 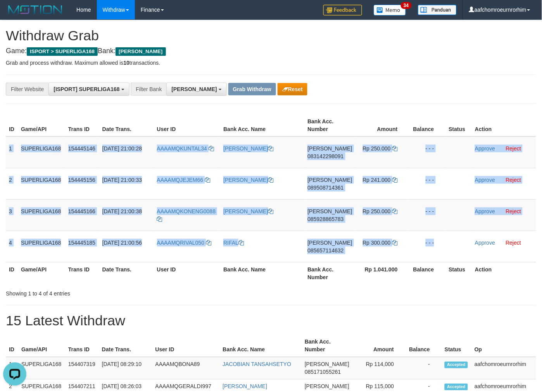 What do you see at coordinates (271, 321) in the screenshot?
I see `h1: 15 Latest Withdraw` at bounding box center [271, 321].